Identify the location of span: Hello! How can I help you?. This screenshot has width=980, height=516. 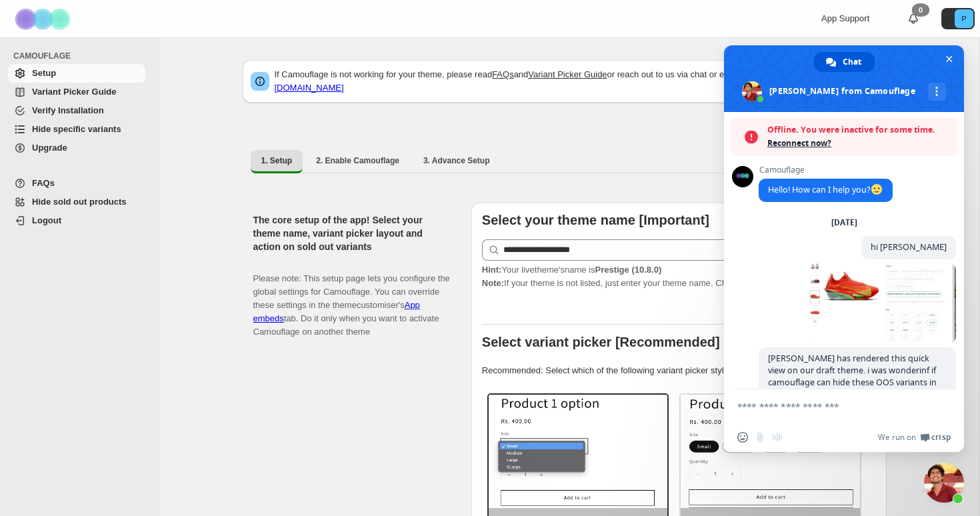
(826, 189).